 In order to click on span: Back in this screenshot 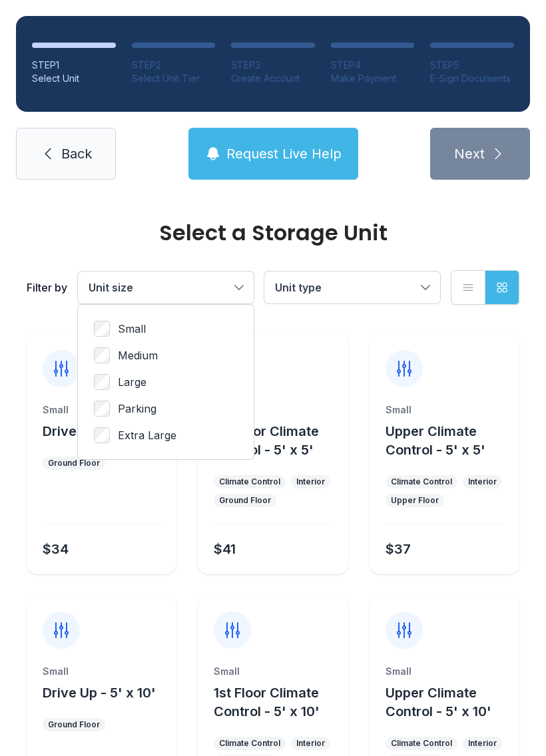, I will do `click(77, 154)`.